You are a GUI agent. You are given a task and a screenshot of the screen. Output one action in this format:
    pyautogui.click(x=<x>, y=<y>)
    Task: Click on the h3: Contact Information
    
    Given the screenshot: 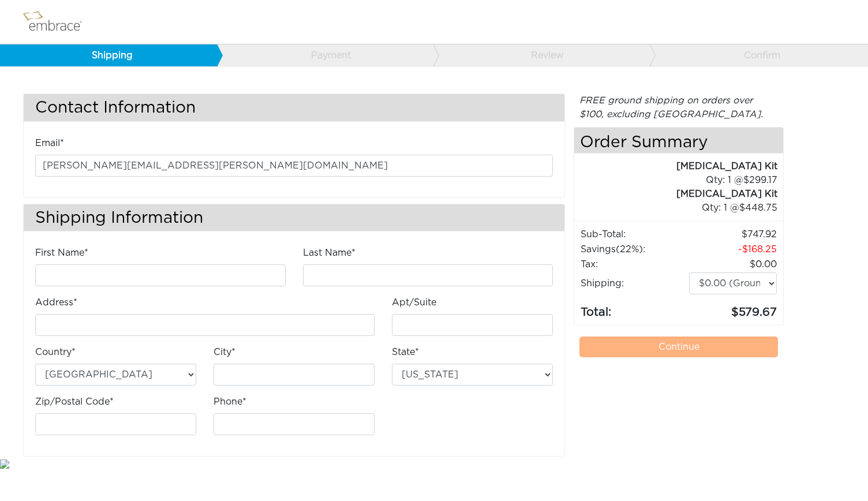 What is the action you would take?
    pyautogui.click(x=294, y=108)
    